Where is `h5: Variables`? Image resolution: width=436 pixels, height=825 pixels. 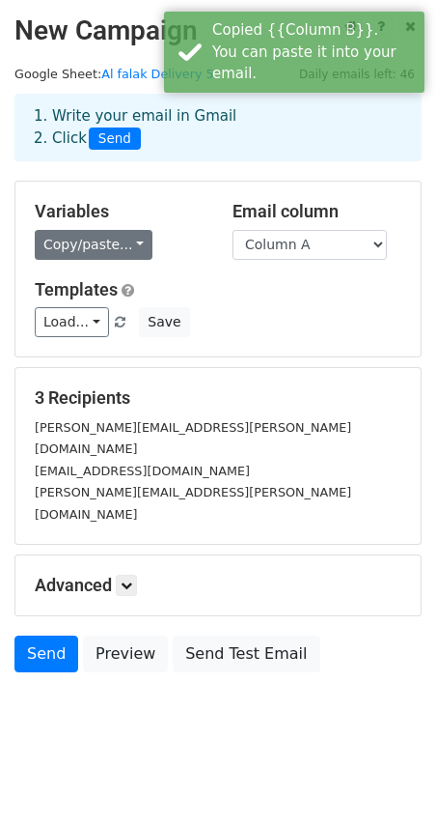
h5: Variables is located at coordinates (119, 211).